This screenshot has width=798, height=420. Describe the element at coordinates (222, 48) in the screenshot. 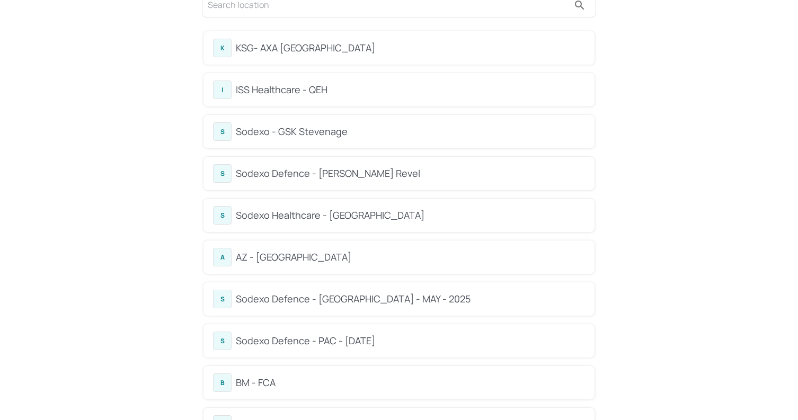

I see `div: K` at that location.